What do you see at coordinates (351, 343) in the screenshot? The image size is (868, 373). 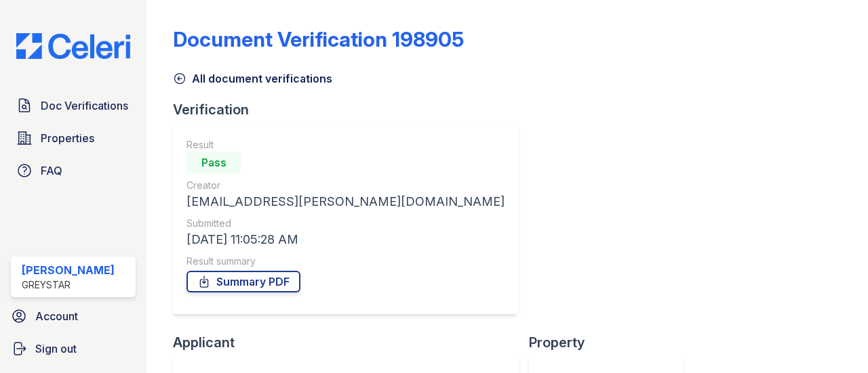 I see `div: Applicant` at bounding box center [351, 343].